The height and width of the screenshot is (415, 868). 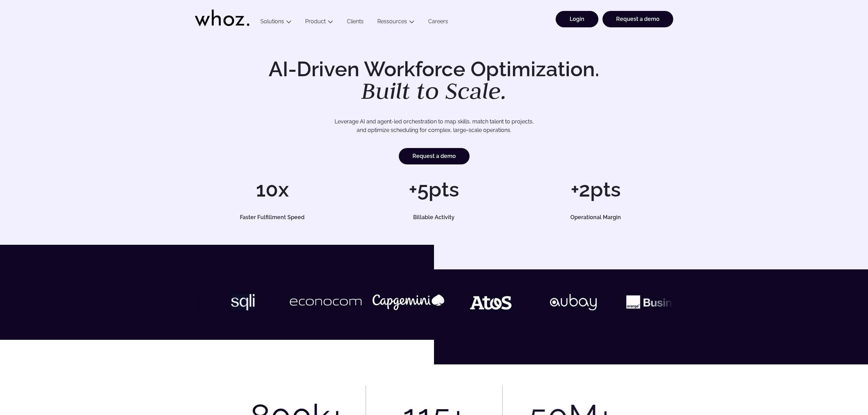 What do you see at coordinates (434, 189) in the screenshot?
I see `h1: +5pts` at bounding box center [434, 189].